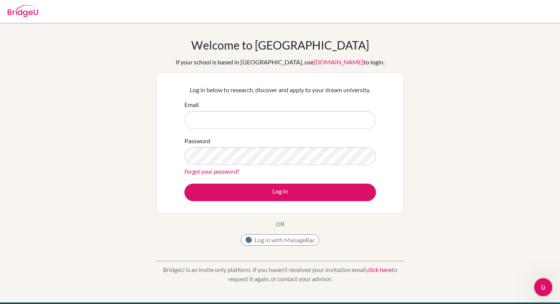 This screenshot has height=304, width=560. I want to click on p: BridgeU is an invite only platform. If you haven’t received your invitation email, to request it ..., so click(280, 275).